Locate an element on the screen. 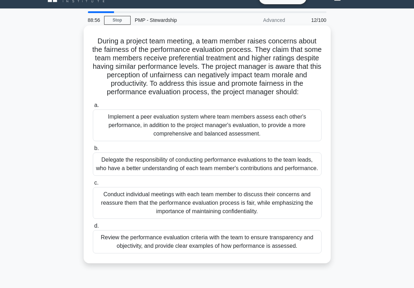  span: b. is located at coordinates (96, 148).